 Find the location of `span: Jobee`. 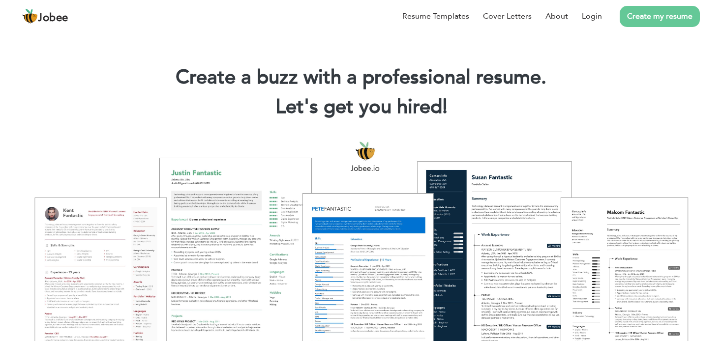

span: Jobee is located at coordinates (53, 18).